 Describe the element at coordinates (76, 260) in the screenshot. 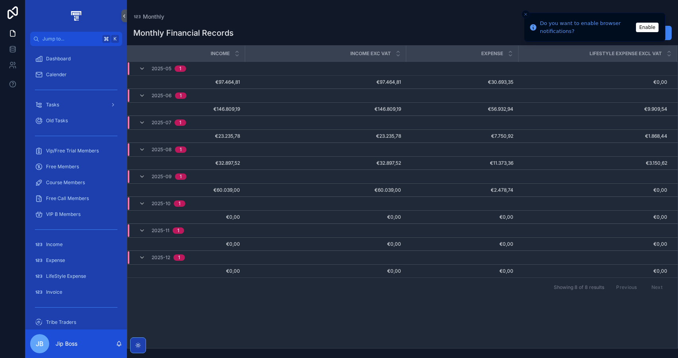

I see `a: Expense` at that location.